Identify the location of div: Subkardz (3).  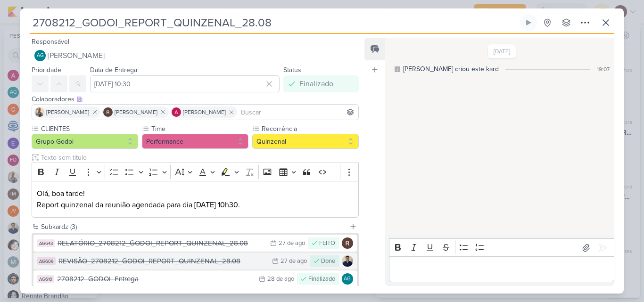
(194, 227).